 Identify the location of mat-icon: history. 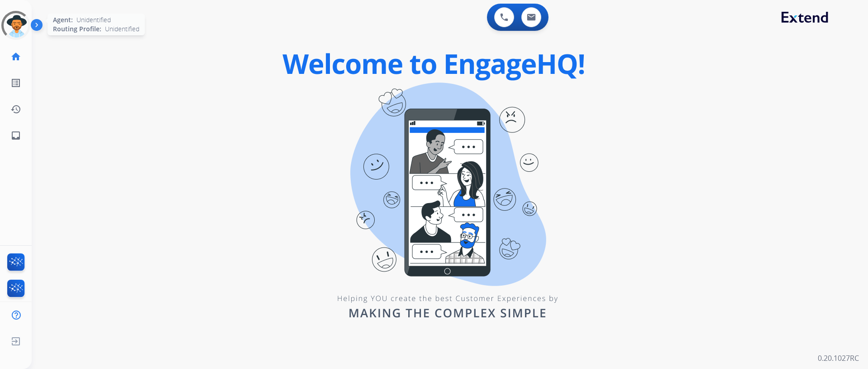
(16, 109).